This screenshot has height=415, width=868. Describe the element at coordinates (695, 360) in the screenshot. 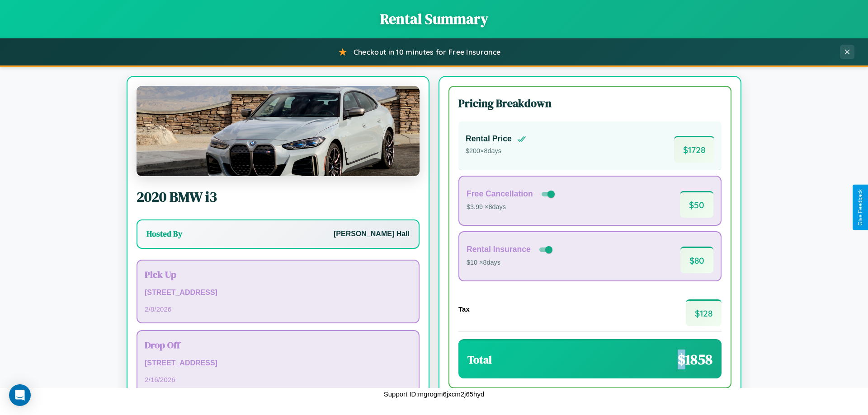

I see `span: $ 1858` at that location.